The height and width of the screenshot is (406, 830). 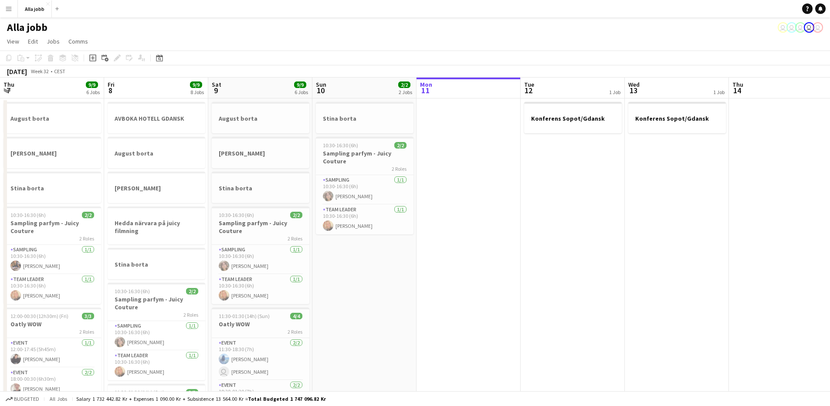 What do you see at coordinates (634, 85) in the screenshot?
I see `span: Wed` at bounding box center [634, 85].